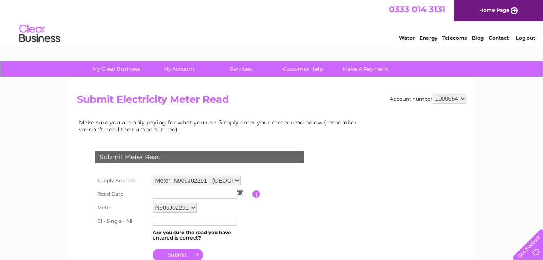 The image size is (543, 260). I want to click on span: 0333 014 3131, so click(417, 9).